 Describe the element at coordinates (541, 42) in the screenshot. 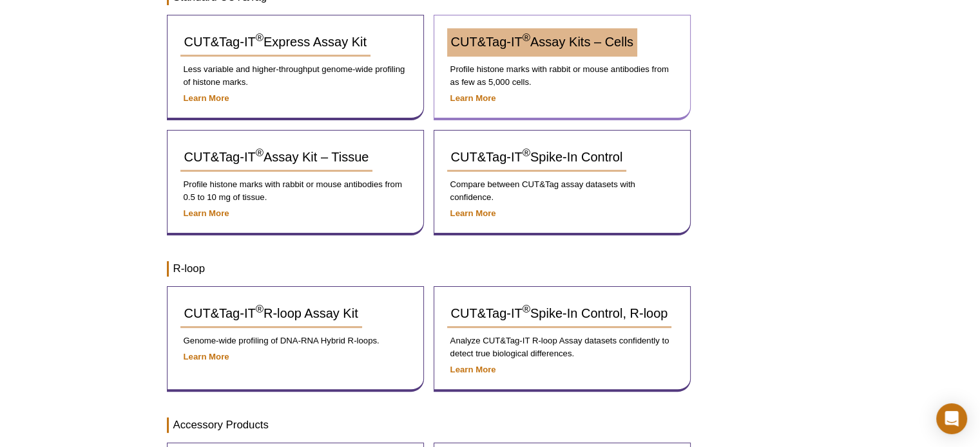

I see `a: CUT&Tag-IT®Assay Kits – Cells` at that location.